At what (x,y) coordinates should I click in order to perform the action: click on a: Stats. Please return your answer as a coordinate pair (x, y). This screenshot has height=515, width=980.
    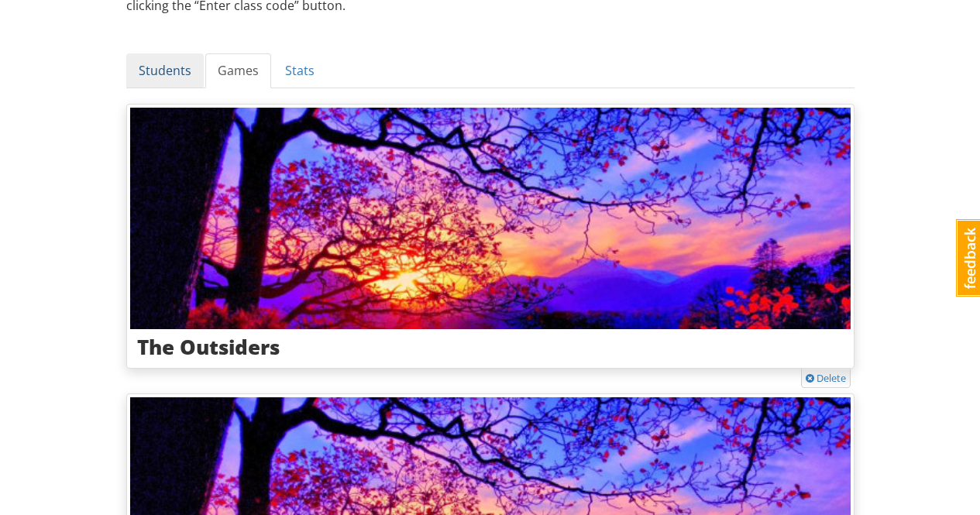
    Looking at the image, I should click on (300, 71).